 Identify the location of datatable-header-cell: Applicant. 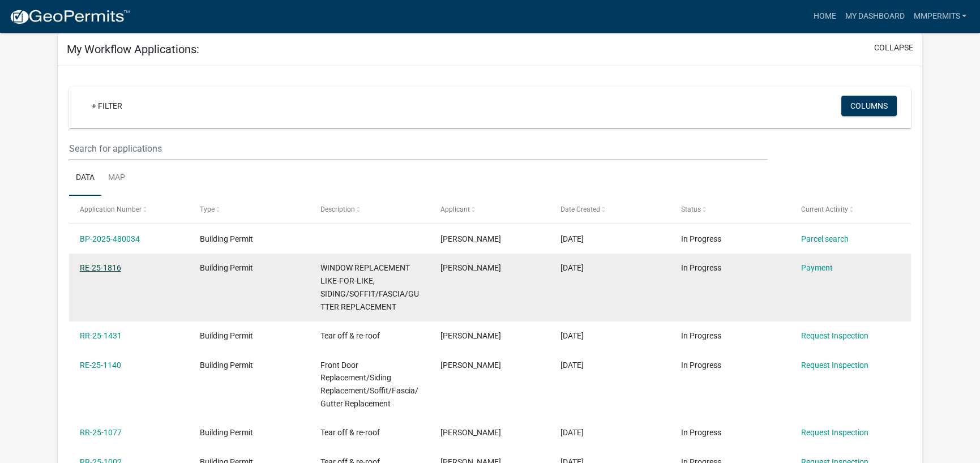
(490, 209).